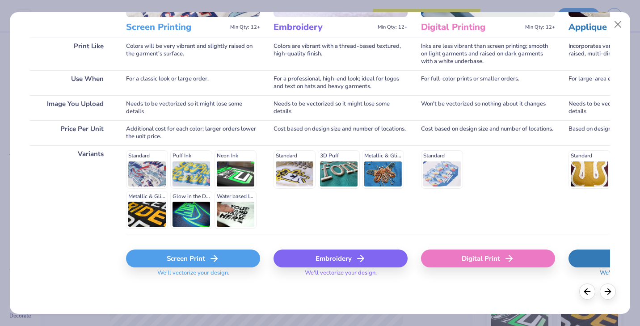 The width and height of the screenshot is (640, 326). Describe the element at coordinates (193, 133) in the screenshot. I see `div: Additional cost for each color; larger orders lower the unit price.` at that location.